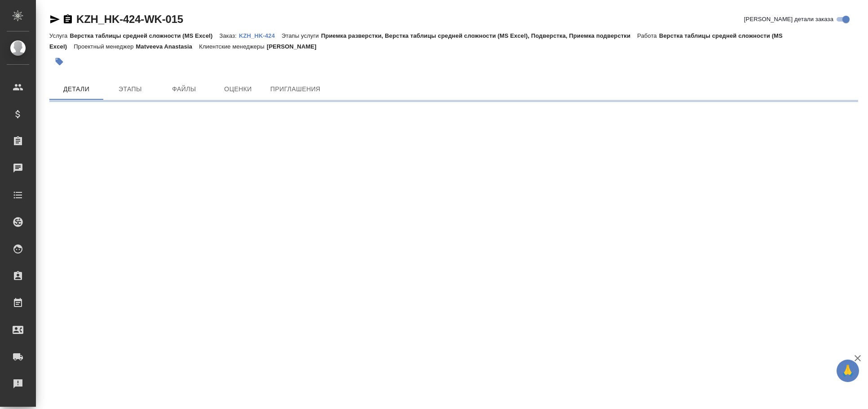  What do you see at coordinates (184, 89) in the screenshot?
I see `span: Файлы` at bounding box center [184, 89].